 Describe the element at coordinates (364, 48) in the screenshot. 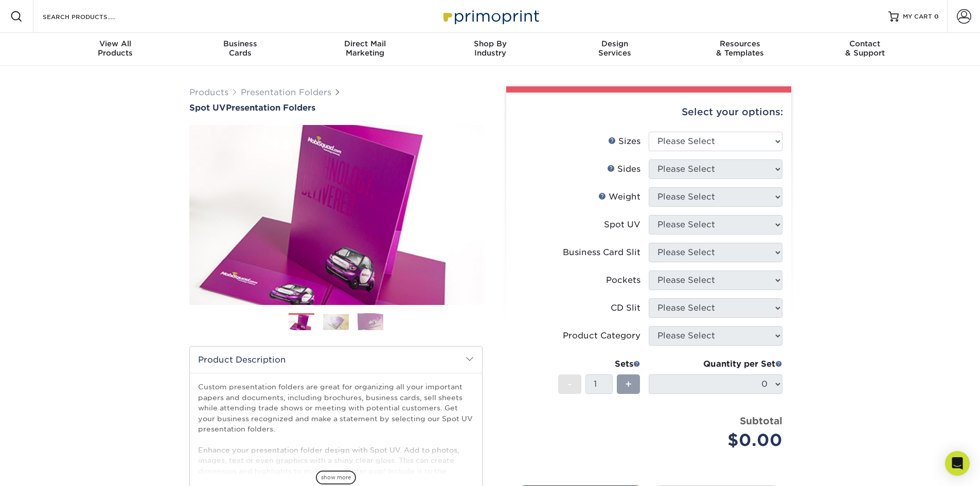

I see `div: Marketing` at that location.